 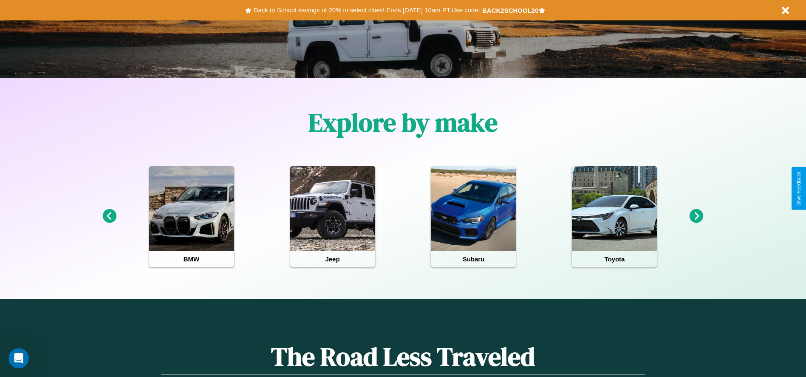 I want to click on div: Give Feedback, so click(x=799, y=188).